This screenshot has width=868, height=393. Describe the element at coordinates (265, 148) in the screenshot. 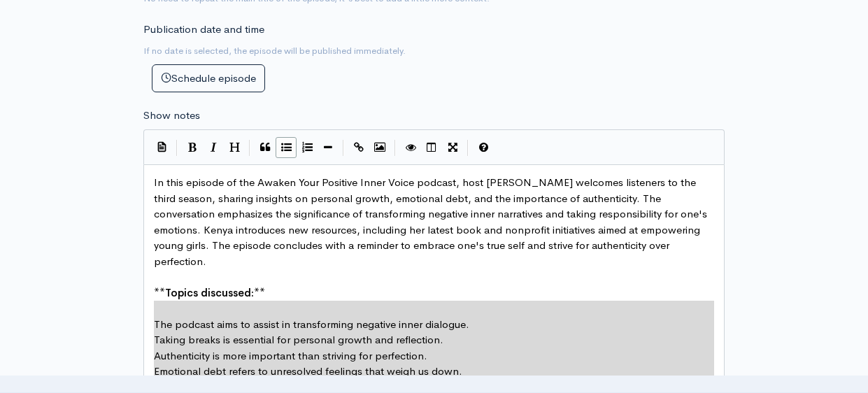

I see `button: Quote` at that location.